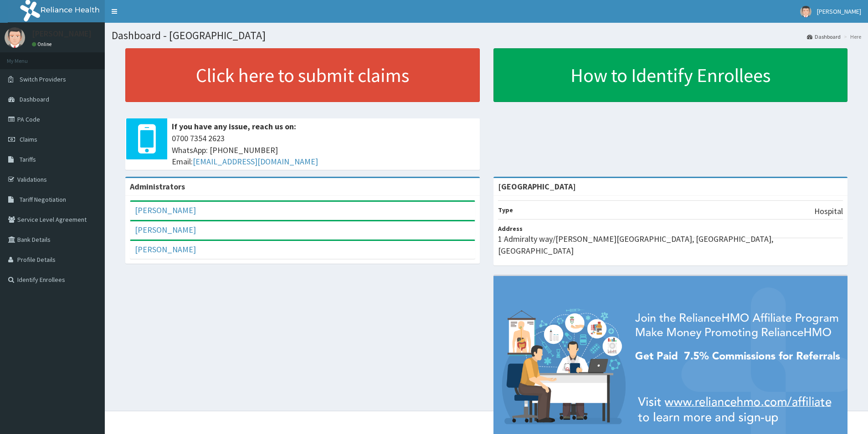 The height and width of the screenshot is (434, 868). What do you see at coordinates (28, 160) in the screenshot?
I see `span: Tariffs` at bounding box center [28, 160].